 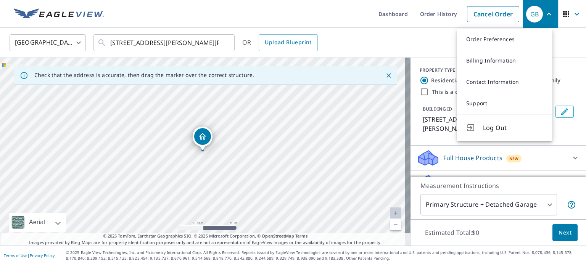 I want to click on span: New, so click(x=514, y=159).